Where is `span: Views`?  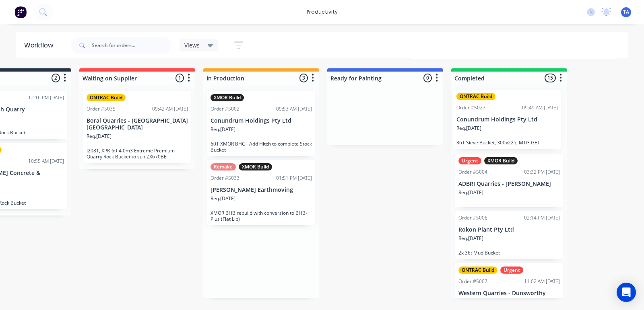 span: Views is located at coordinates (192, 45).